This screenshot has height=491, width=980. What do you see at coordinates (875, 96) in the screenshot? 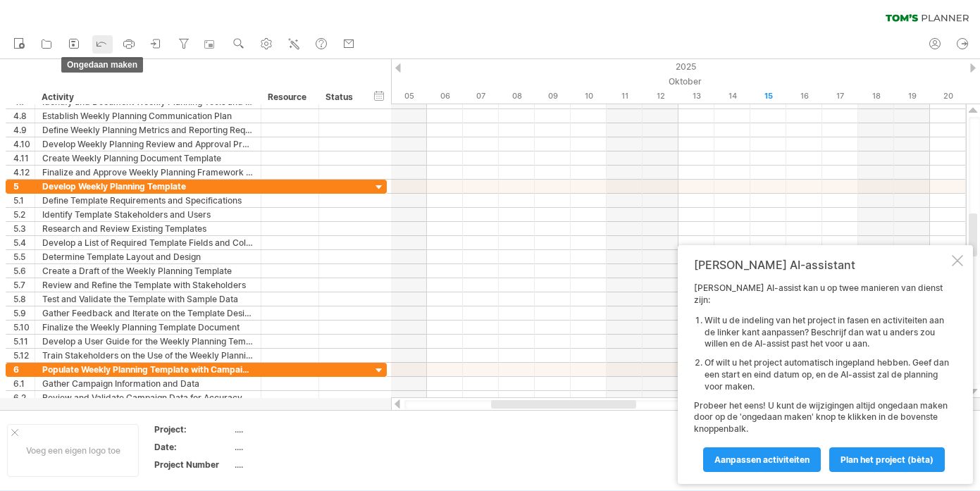
I see `div: zaterdag, 18 Oktober 2025` at bounding box center [875, 96].